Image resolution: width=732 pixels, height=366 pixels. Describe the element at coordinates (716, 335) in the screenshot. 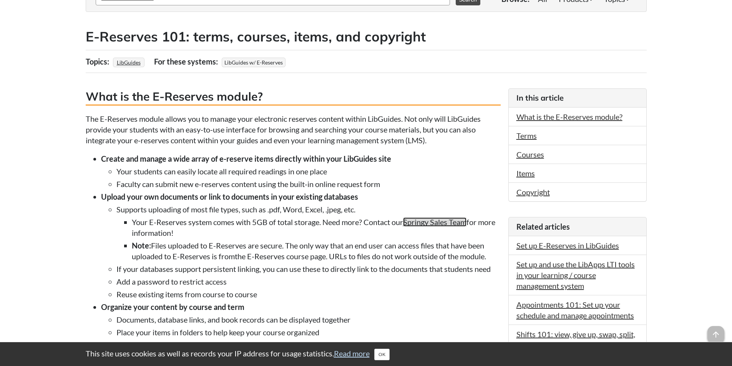

I see `span: arrow_upward` at that location.